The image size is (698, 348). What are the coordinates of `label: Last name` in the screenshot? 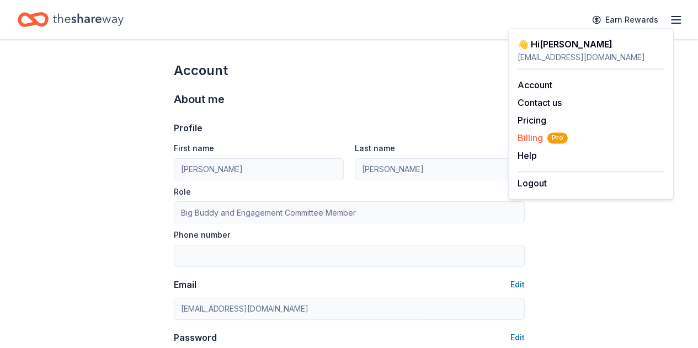 It's located at (375, 149).